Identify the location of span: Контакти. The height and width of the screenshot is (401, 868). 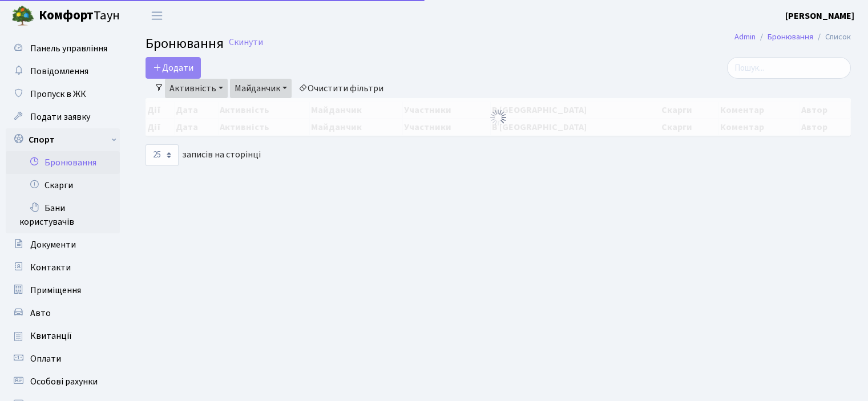
(50, 267).